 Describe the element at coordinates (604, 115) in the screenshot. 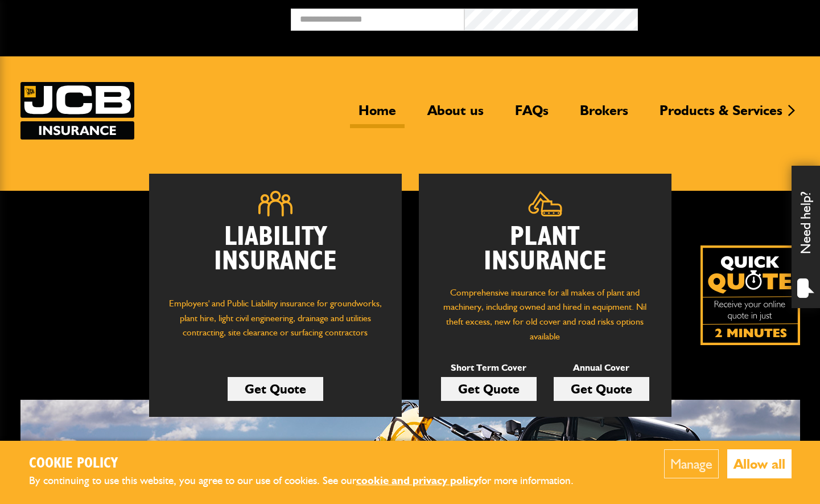

I see `a: Brokers` at that location.